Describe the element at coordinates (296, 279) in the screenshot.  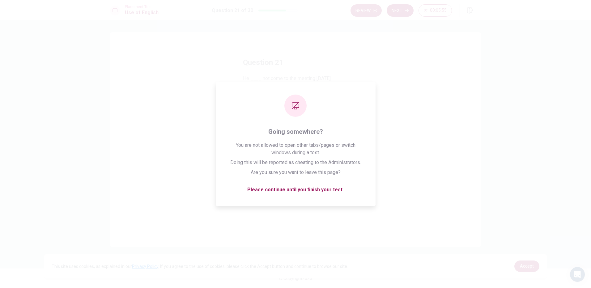
I see `span: © Copyright 2025` at that location.